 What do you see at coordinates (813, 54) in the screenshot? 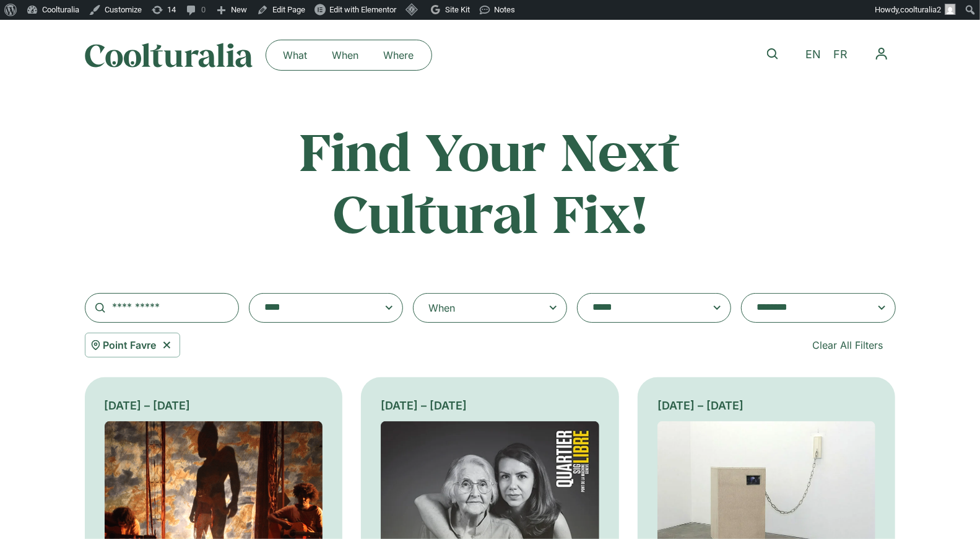
I see `a: EN` at bounding box center [813, 54].